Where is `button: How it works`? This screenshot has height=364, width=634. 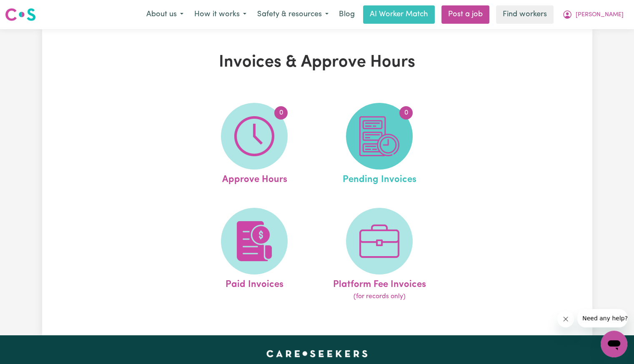 button: How it works is located at coordinates (220, 15).